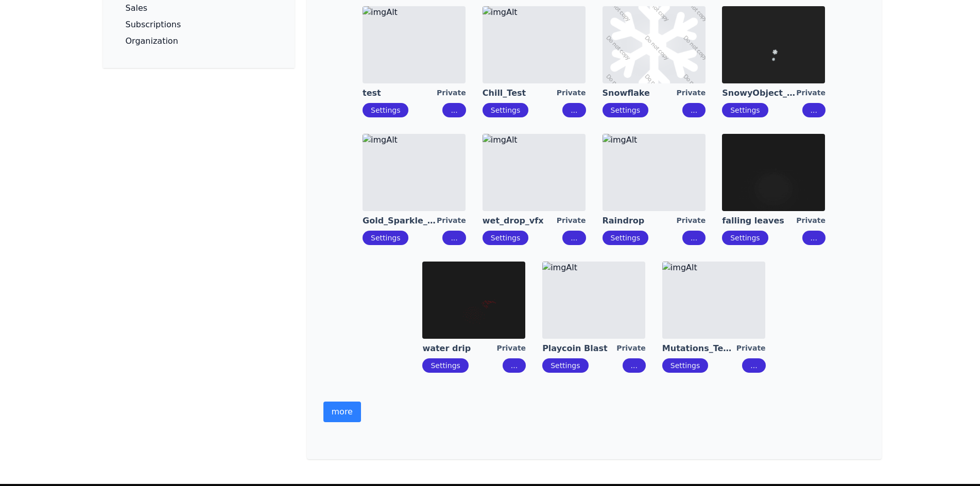  What do you see at coordinates (579, 349) in the screenshot?
I see `a: Playcoin Blast` at bounding box center [579, 349].